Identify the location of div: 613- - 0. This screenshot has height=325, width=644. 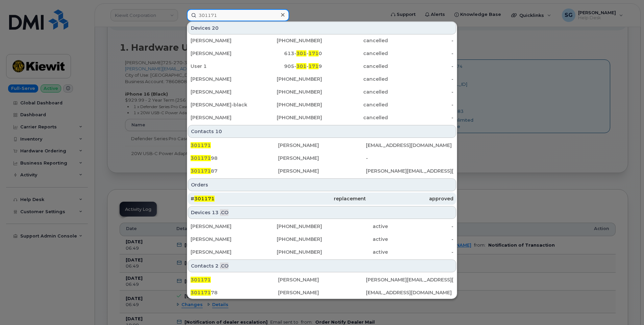
(290, 53).